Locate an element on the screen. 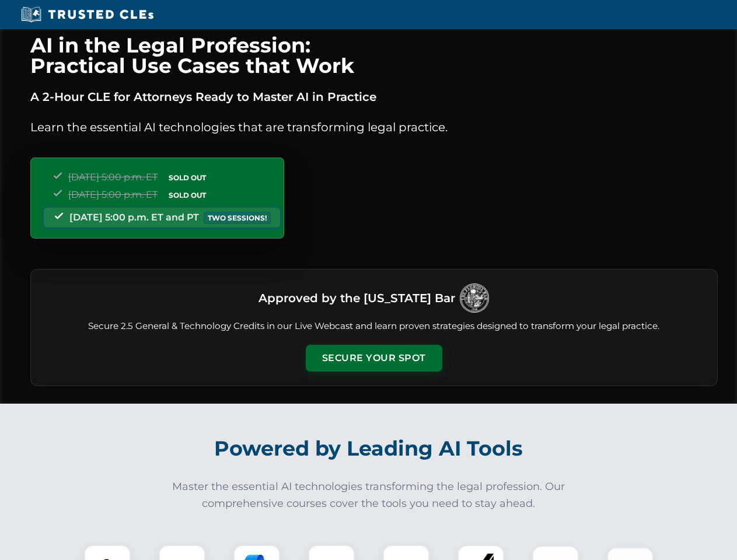  p: Master the essential AI technologies transforming the legal profession. Our comprehensive courses... is located at coordinates (369, 495).